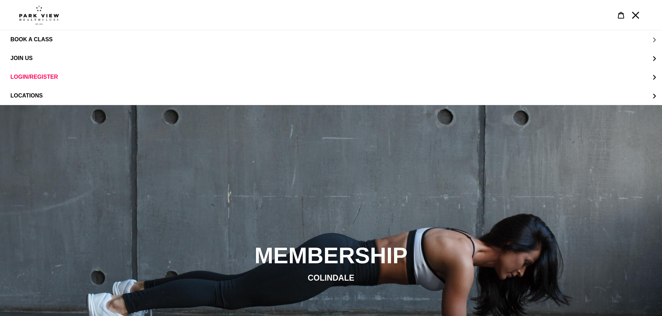  I want to click on h2: MEMBERSHIP, so click(331, 256).